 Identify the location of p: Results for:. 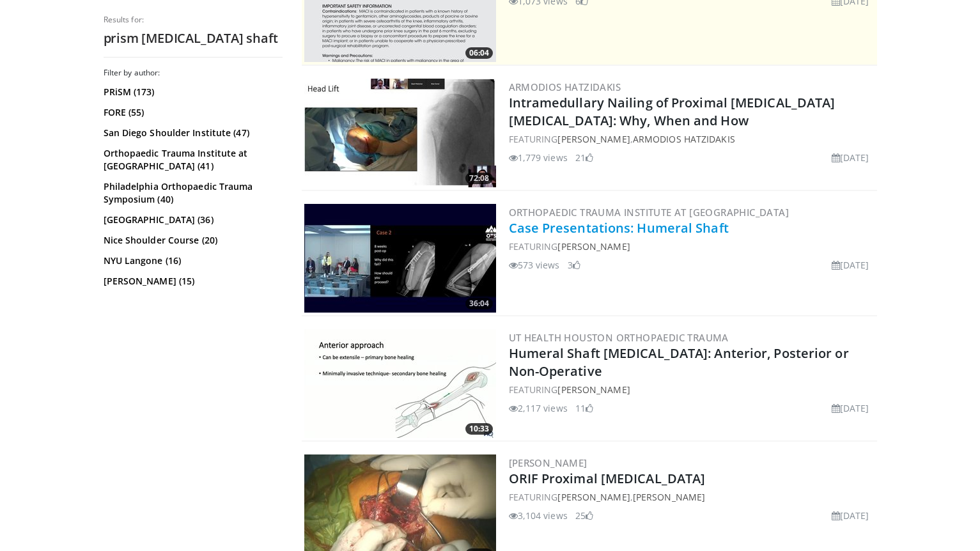
(193, 20).